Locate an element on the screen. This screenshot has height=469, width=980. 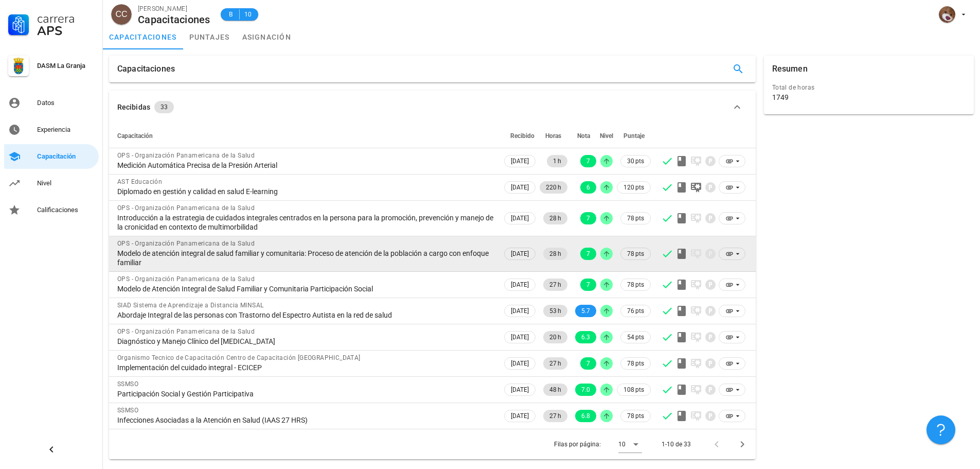
span: 108 pts is located at coordinates (634, 389).